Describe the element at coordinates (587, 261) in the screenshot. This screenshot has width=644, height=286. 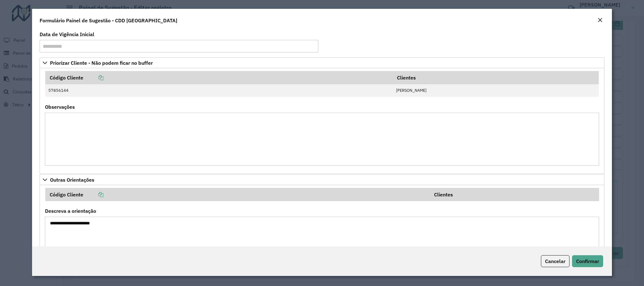
I see `button: Confirmar` at that location.